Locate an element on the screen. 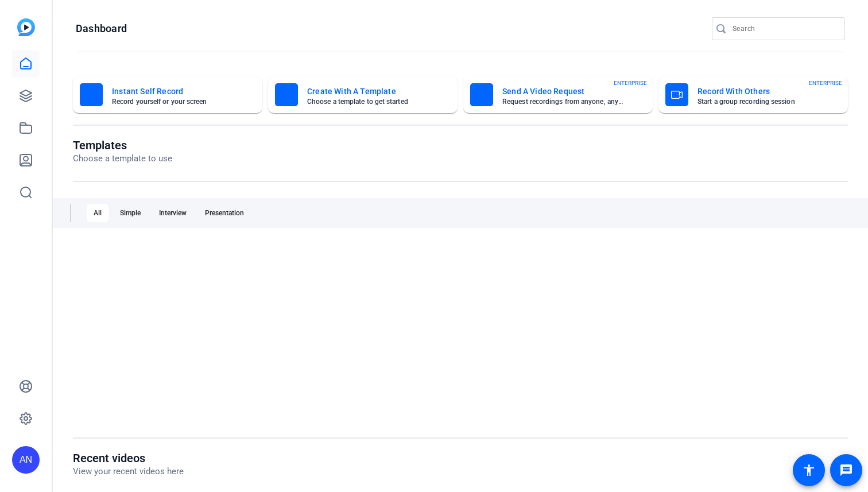 This screenshot has height=492, width=868. button: Create With A TemplateChoose a template to get started is located at coordinates (363, 95).